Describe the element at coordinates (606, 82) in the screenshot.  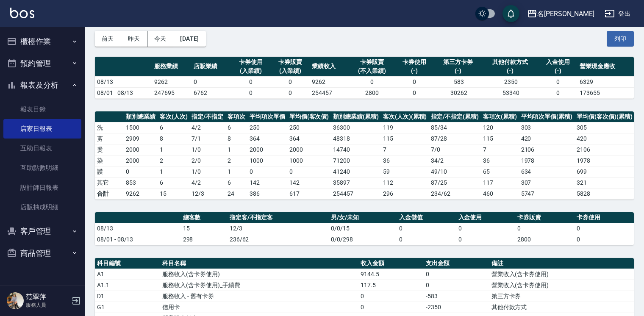
I see `td: 6329` at that location.